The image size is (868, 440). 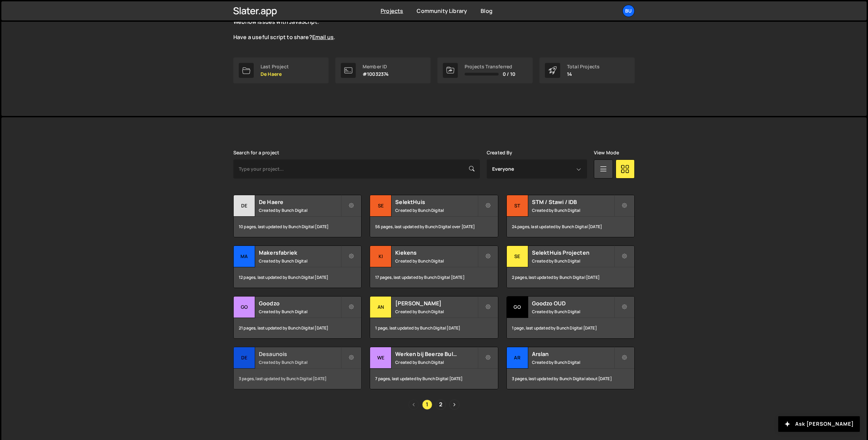 I want to click on h2: SelektHuis, so click(x=436, y=202).